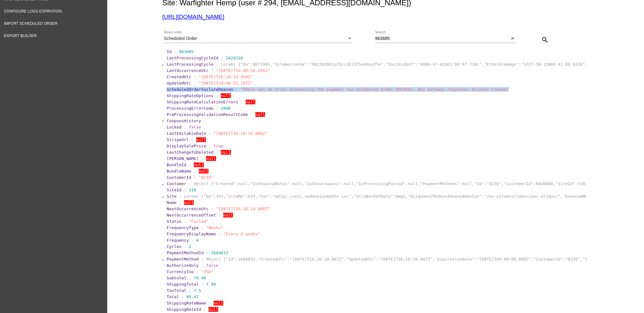 This screenshot has width=644, height=313. I want to click on span: LastEditableDate, so click(186, 133).